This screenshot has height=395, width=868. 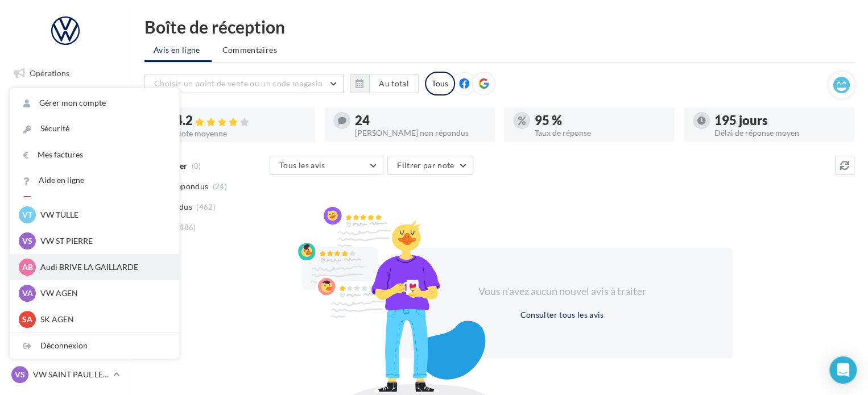 What do you see at coordinates (65, 314) in the screenshot?
I see `a: Campagnes DataOnDemand` at bounding box center [65, 314].